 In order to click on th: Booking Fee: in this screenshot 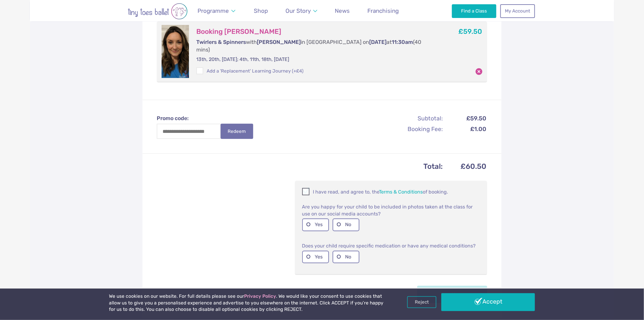, I will do `click(411, 129)`.